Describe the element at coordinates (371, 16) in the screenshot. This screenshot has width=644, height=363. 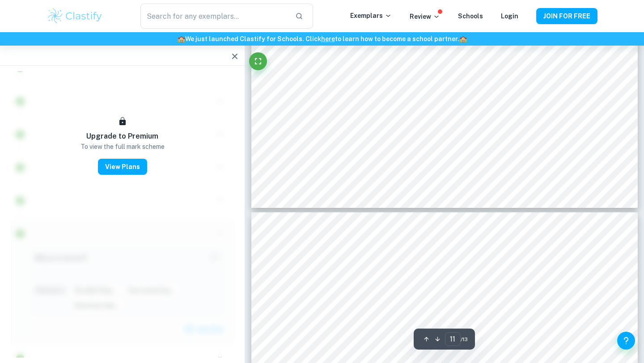
I see `p: Exemplars` at that location.